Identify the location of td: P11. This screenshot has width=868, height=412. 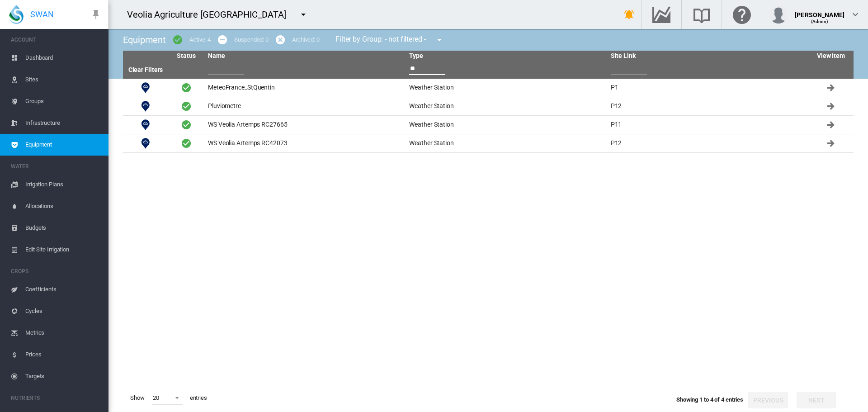
(707, 125).